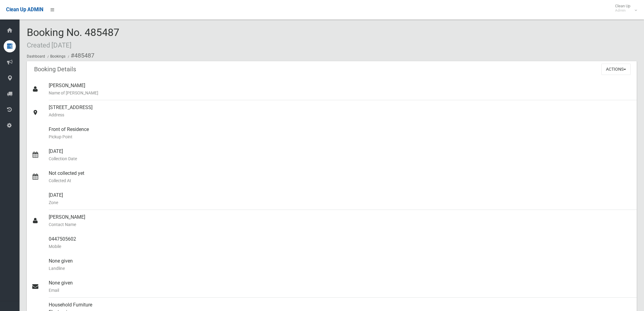 The image size is (644, 311). What do you see at coordinates (341, 202) in the screenshot?
I see `small: Zone` at bounding box center [341, 202].